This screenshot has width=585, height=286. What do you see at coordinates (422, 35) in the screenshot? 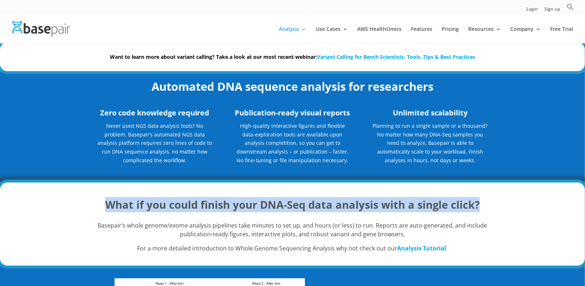
I see `a: Features` at bounding box center [422, 35].